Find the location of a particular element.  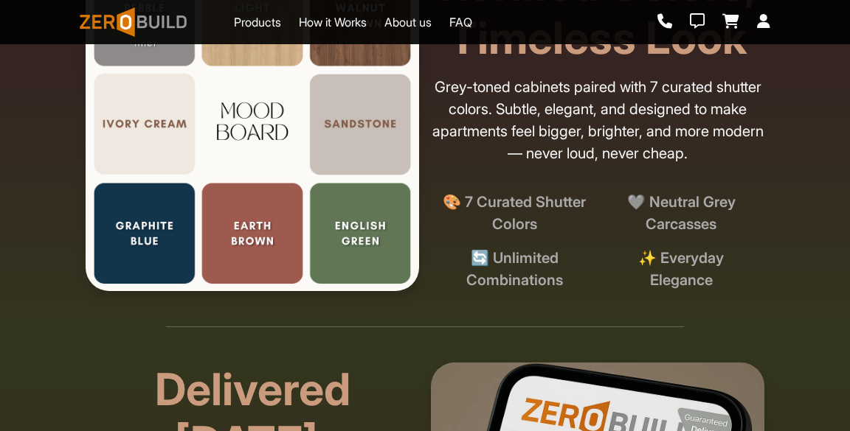

a: About us is located at coordinates (408, 22).